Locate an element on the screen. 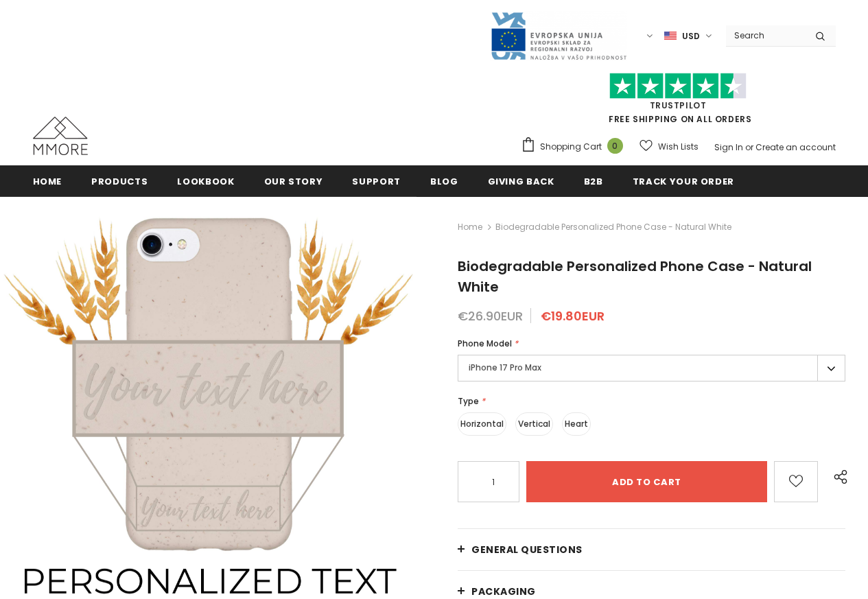  span: Giving back is located at coordinates (521, 181).